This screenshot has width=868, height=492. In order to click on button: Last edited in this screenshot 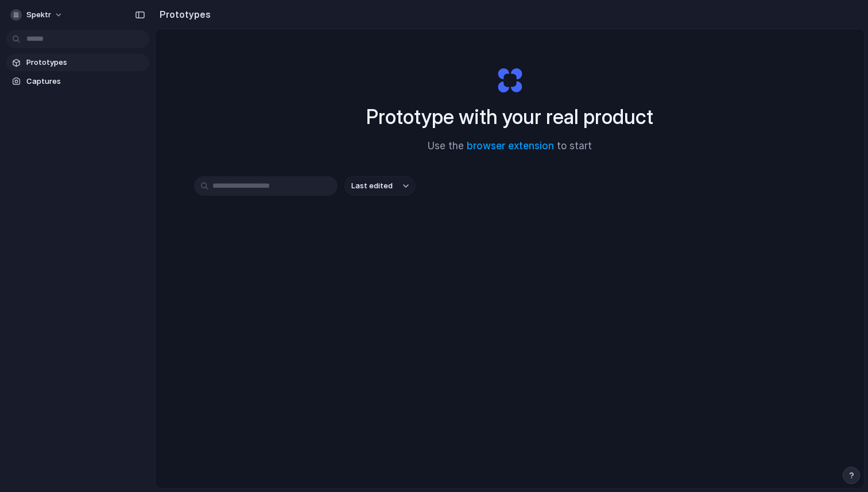, I will do `click(380, 186)`.